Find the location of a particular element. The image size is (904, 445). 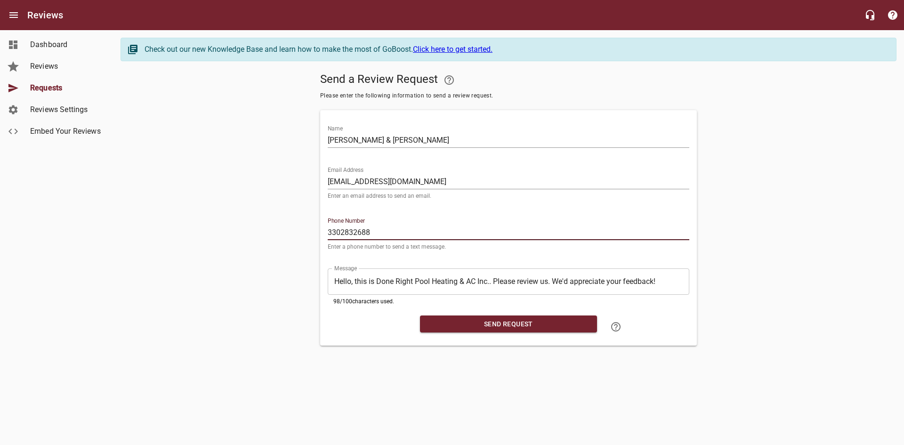

a: Click here to get started. is located at coordinates (452, 49).